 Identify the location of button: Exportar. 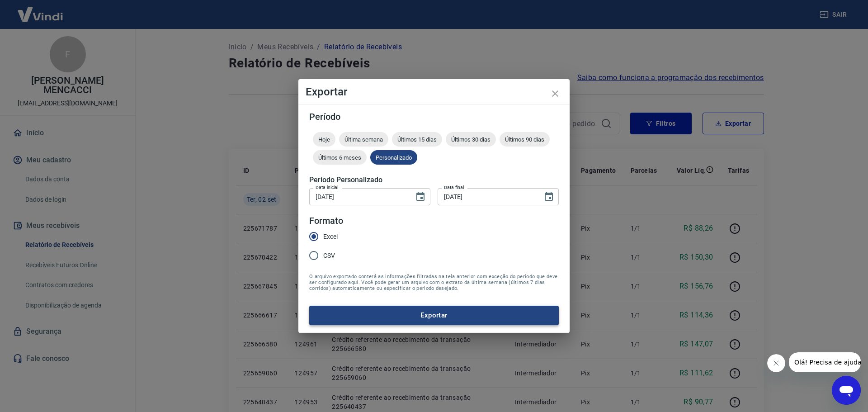
(434, 315).